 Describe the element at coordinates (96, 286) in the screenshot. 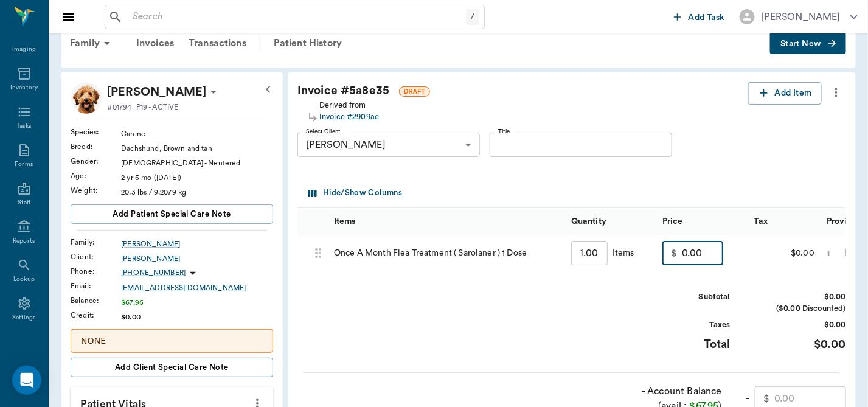

I see `div: Email :` at that location.